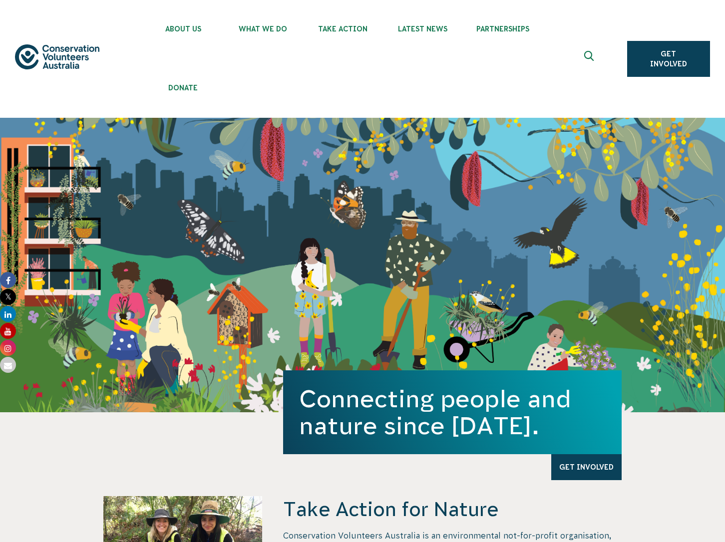 This screenshot has height=542, width=725. Describe the element at coordinates (503, 29) in the screenshot. I see `span: Partnerships` at that location.